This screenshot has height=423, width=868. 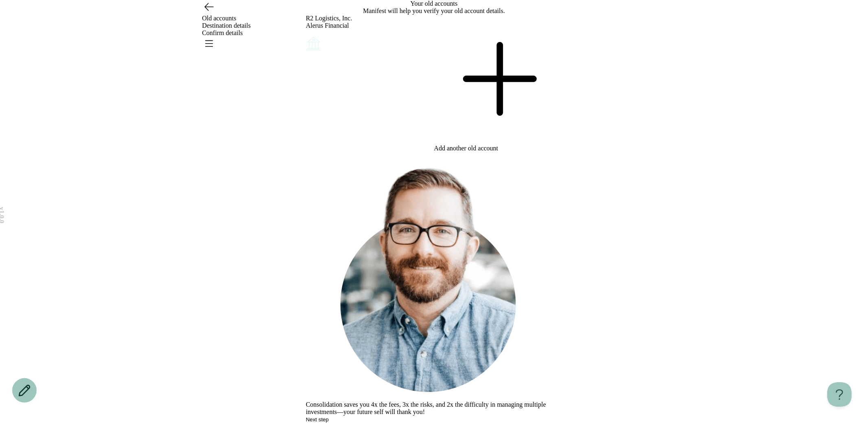 What do you see at coordinates (318, 420) in the screenshot?
I see `span: Next step` at bounding box center [318, 420].